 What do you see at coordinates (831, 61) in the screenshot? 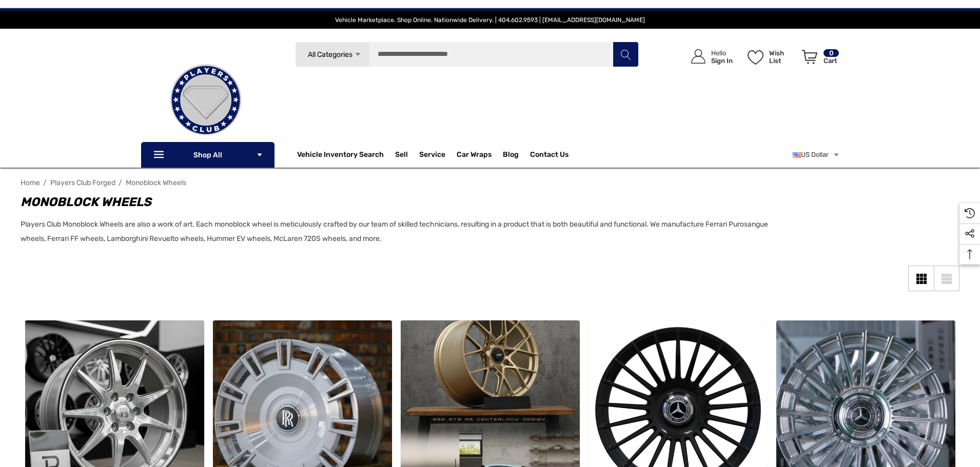
I see `p: Cart` at bounding box center [831, 61].